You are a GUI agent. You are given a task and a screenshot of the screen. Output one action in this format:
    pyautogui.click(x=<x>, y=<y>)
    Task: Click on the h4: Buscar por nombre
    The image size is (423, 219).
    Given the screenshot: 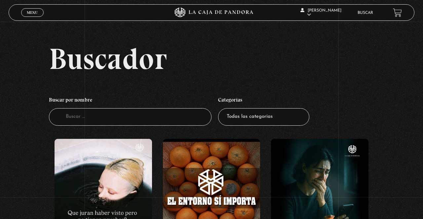 What is the action you would take?
    pyautogui.click(x=130, y=101)
    